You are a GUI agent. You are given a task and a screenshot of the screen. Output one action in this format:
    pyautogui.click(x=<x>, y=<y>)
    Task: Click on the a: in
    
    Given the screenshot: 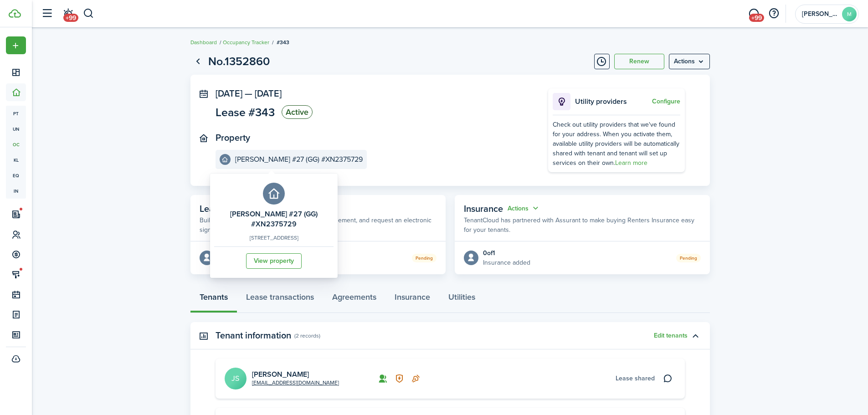 What is the action you would take?
    pyautogui.click(x=16, y=191)
    